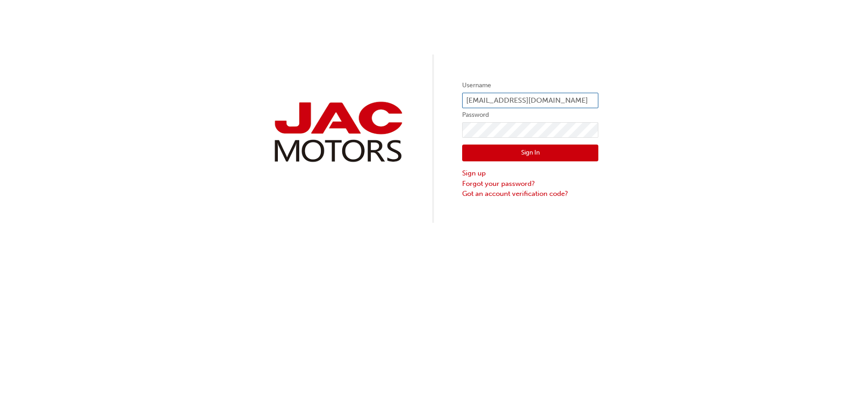 The image size is (868, 420). I want to click on label: Username, so click(531, 85).